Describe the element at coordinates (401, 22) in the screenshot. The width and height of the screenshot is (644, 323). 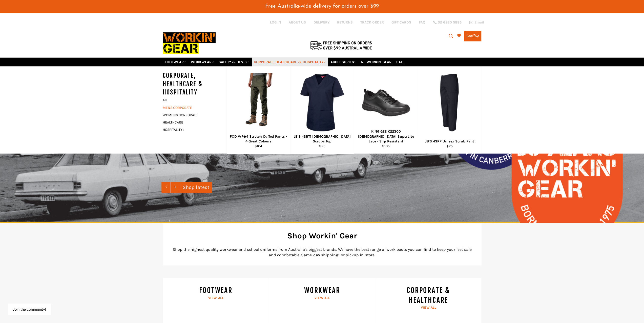
I see `a: GIFT CARDS` at that location.